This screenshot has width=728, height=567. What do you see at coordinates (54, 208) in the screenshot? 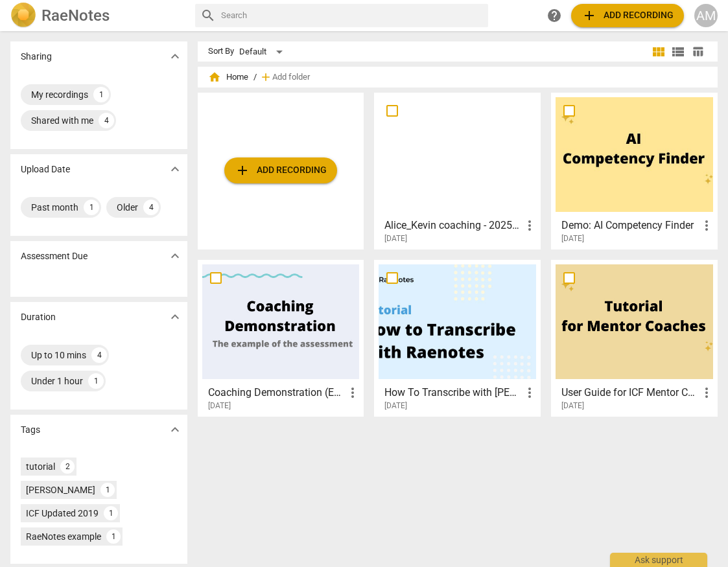
I see `div: Past month` at bounding box center [54, 208].